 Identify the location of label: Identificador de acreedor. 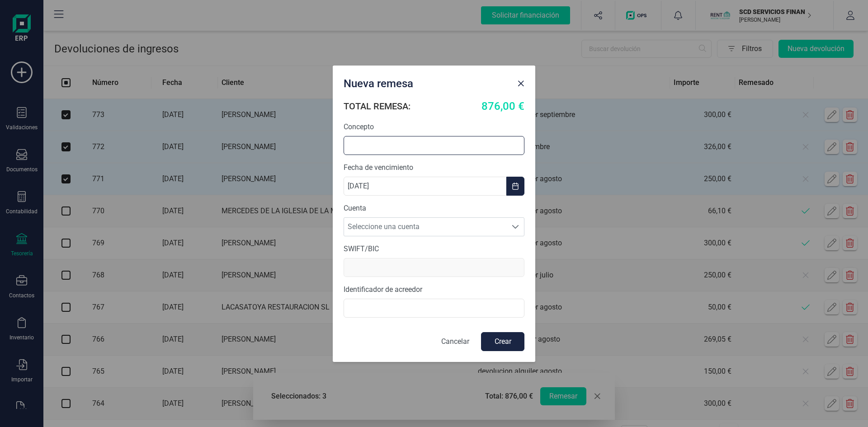
(434, 289).